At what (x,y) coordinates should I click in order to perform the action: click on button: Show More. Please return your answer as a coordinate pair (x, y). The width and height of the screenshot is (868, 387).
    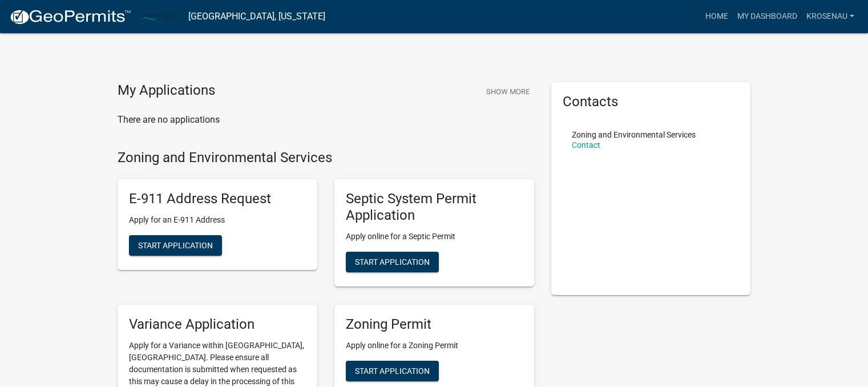
    Looking at the image, I should click on (508, 91).